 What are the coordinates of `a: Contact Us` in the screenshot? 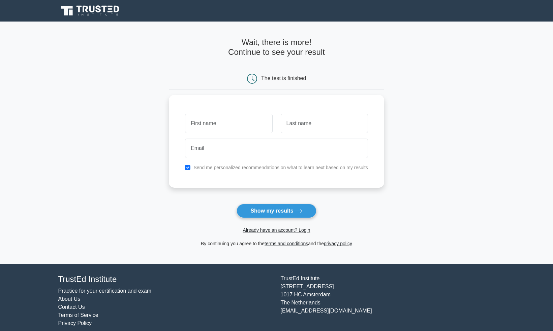 It's located at (71, 307).